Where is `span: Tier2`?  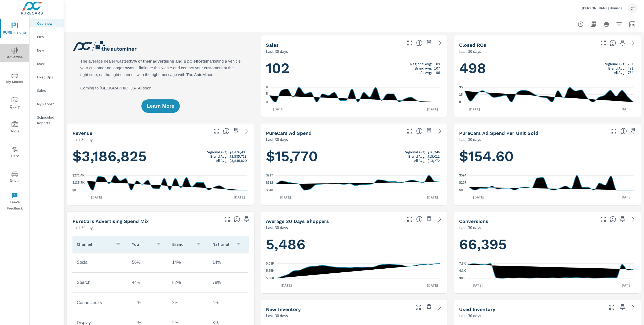
span: Tier2 is located at coordinates (15, 152).